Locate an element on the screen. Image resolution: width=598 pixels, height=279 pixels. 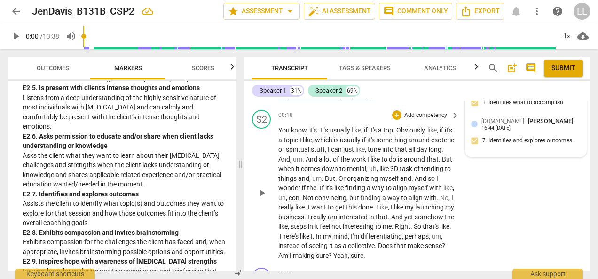
span: play_arrow is located at coordinates (262, 193).